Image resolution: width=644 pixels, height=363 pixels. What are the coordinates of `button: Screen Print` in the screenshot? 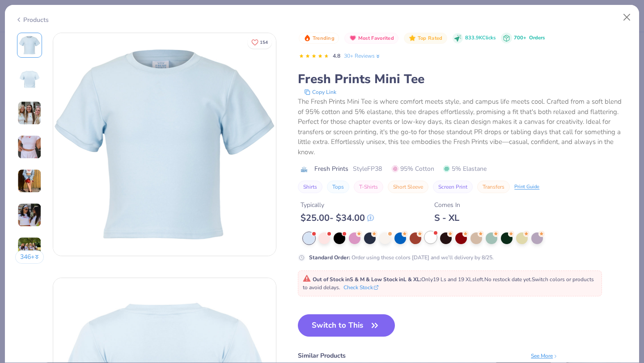 It's located at (453, 187).